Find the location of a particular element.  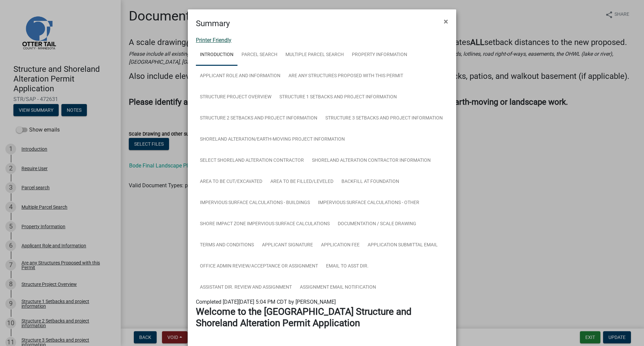

a: Are any Structures Proposed with this Permit is located at coordinates (346, 76).